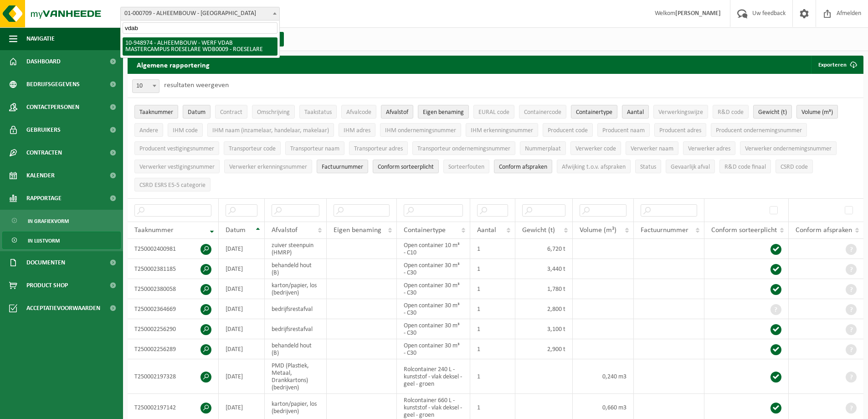 This screenshot has height=419, width=868. I want to click on button: IHM ondernemingsnummerIHM ondernemingsnummer: Activate to sort, so click(420, 130).